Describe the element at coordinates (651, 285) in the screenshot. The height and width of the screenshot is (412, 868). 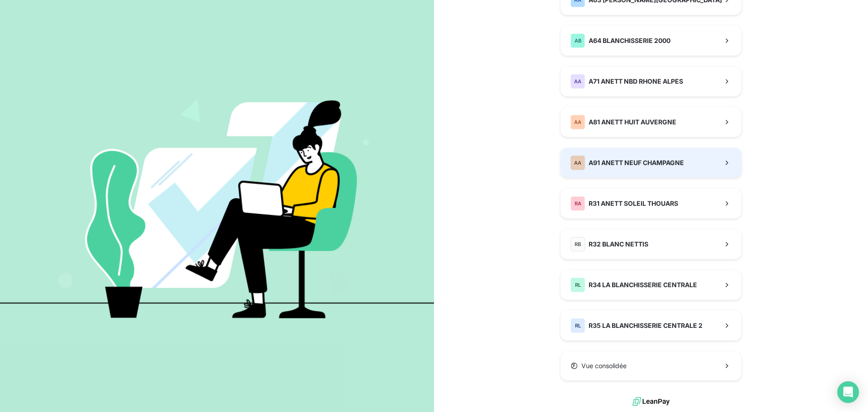
I see `button: RLR34 LA BLANCHISSERIE CENTRALE` at that location.